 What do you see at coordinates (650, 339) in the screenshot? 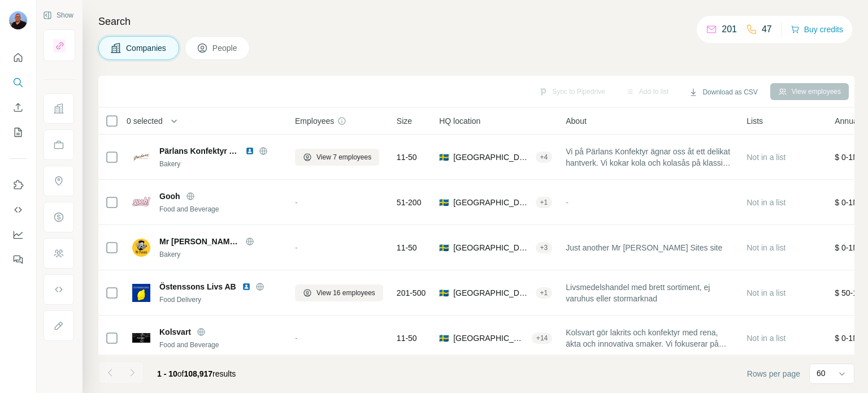
I see `span: Kolsvart gör lakrits och konfektyr med rena, äkta och innovativa smaker. Vi fokuserar på balansen...` at bounding box center [650, 339].